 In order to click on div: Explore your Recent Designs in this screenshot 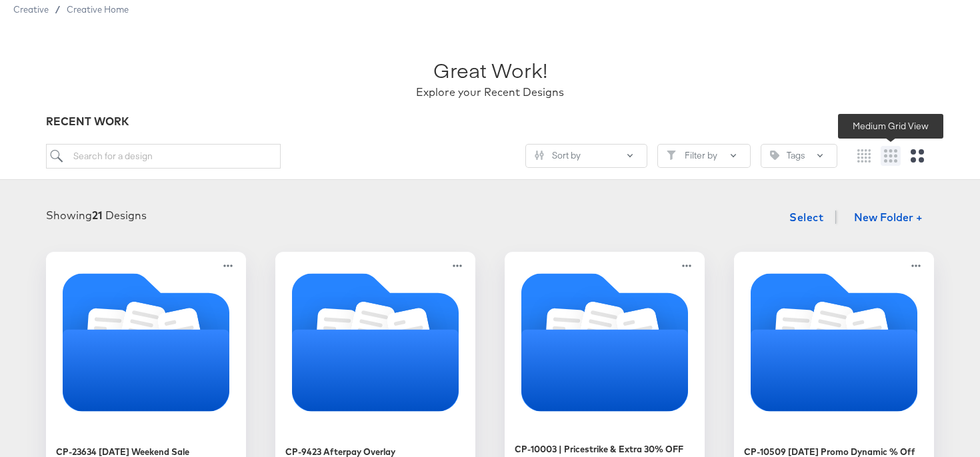, I will do `click(490, 92)`.